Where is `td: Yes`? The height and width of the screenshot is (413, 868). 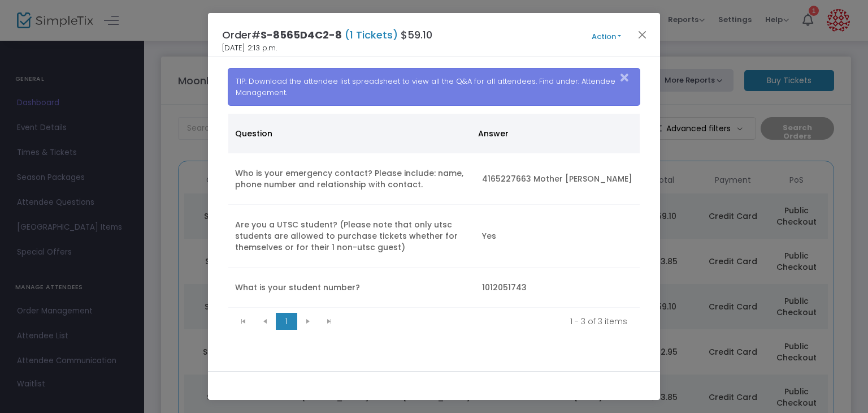
td: Yes is located at coordinates (558, 236).